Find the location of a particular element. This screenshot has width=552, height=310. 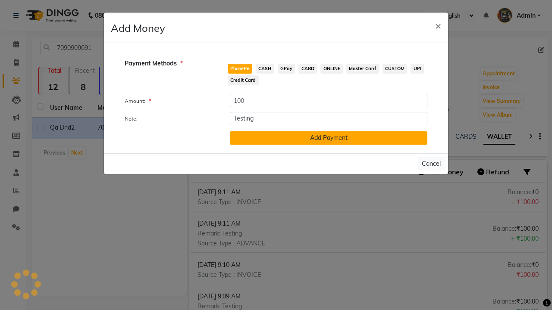

input: Amount is located at coordinates (328, 100).